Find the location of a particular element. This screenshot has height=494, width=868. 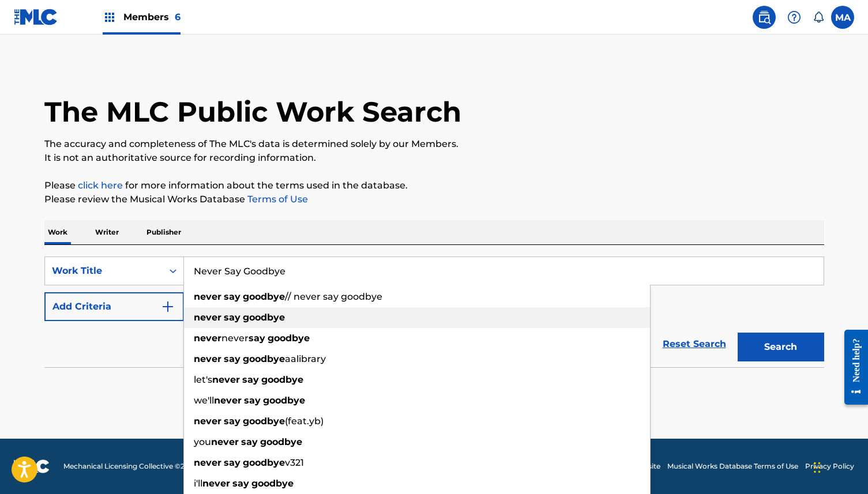

span: you is located at coordinates (203, 442).